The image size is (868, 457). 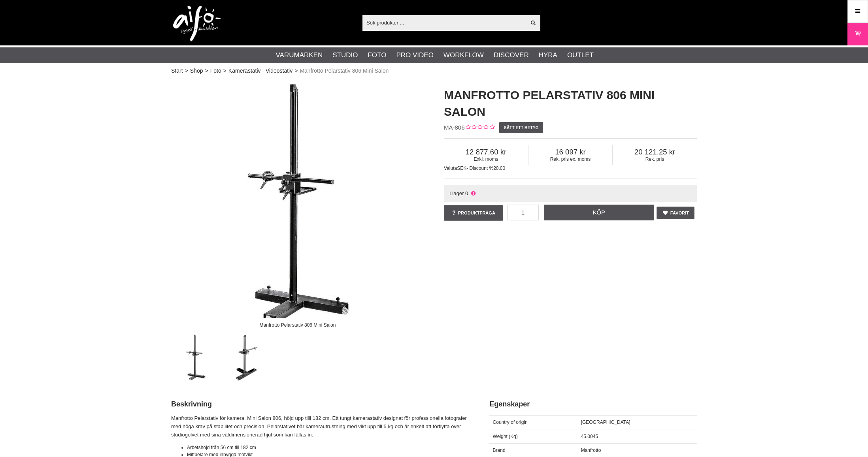 I want to click on span: Manfrotto, so click(x=591, y=450).